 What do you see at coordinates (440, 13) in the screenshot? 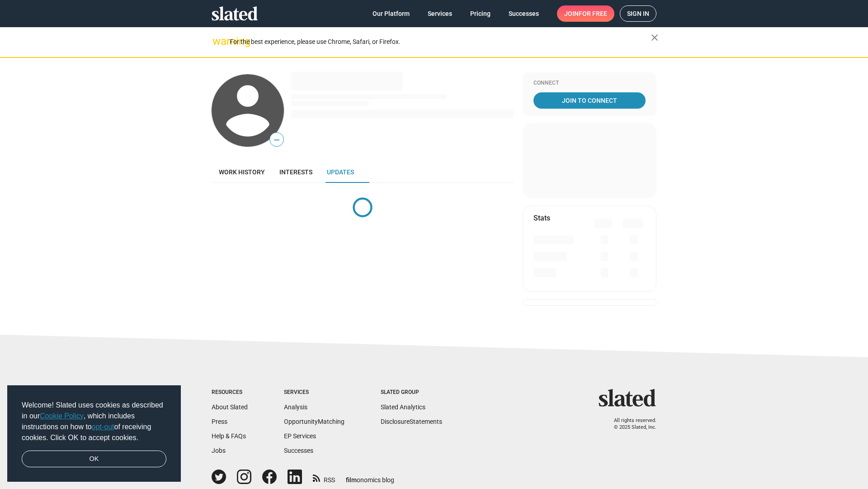
I see `a: Services` at bounding box center [440, 13].